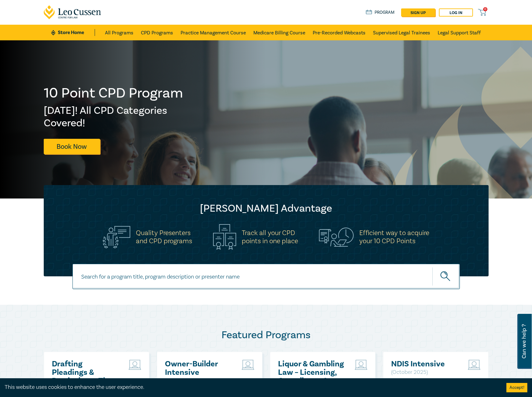 The image size is (532, 397). Describe the element at coordinates (485, 9) in the screenshot. I see `span: 0` at that location.